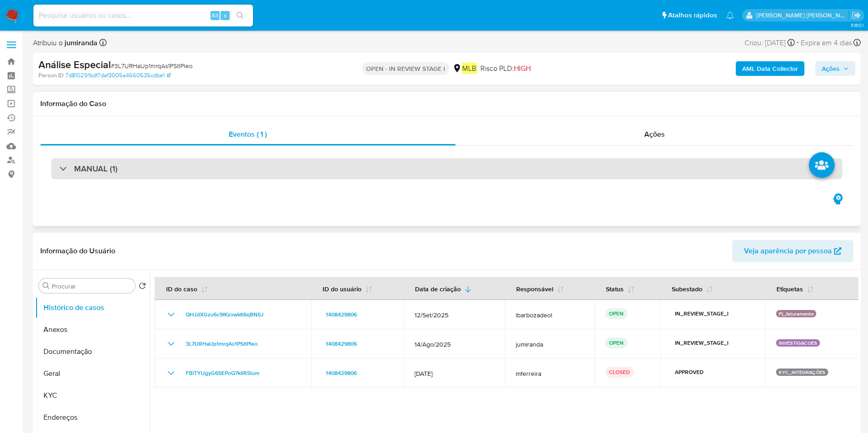 This screenshot has height=433, width=868. I want to click on b: Person ID, so click(51, 75).